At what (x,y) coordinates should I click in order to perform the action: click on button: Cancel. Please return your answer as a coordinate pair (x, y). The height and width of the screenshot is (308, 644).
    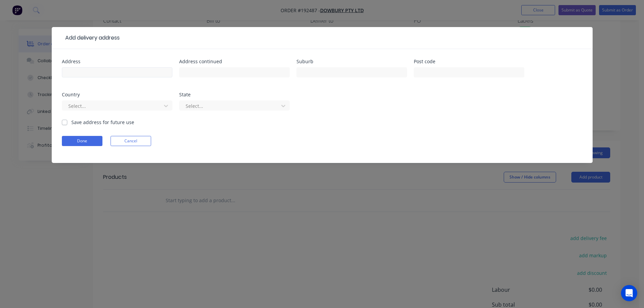
    Looking at the image, I should click on (131, 141).